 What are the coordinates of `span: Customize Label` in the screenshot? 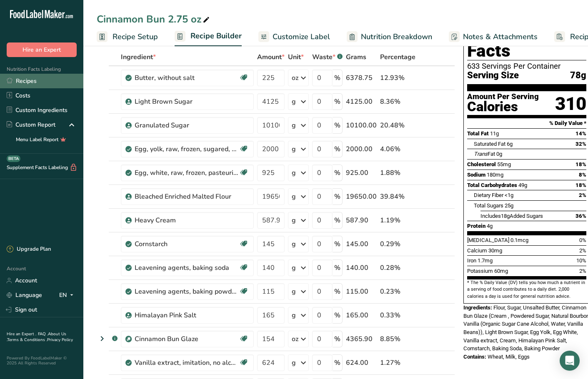 It's located at (301, 37).